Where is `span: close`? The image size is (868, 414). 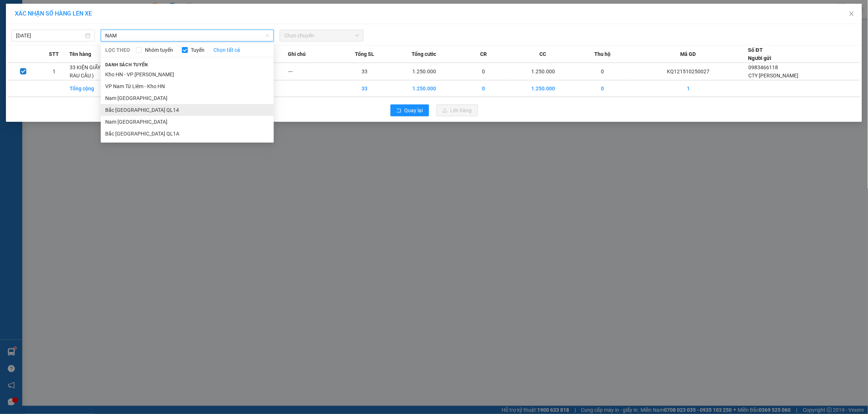 span: close is located at coordinates (851, 14).